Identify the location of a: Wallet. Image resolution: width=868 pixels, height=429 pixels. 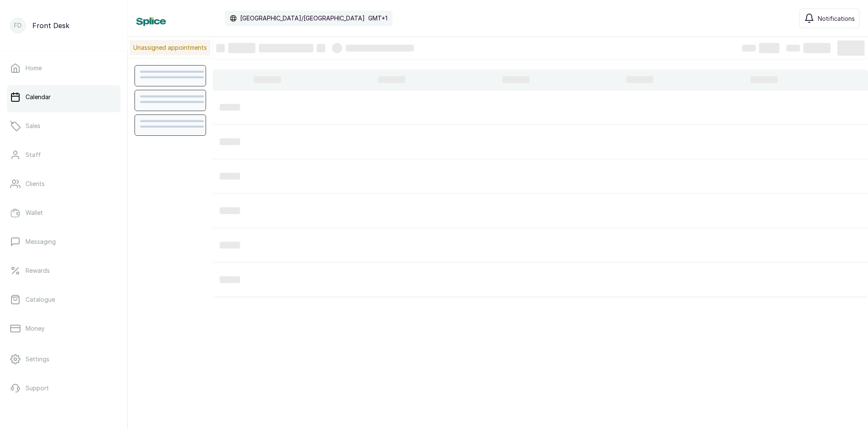
(64, 213).